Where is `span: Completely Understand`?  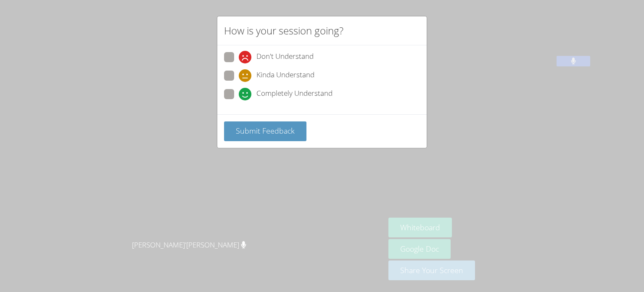
span: Completely Understand is located at coordinates (294, 94).